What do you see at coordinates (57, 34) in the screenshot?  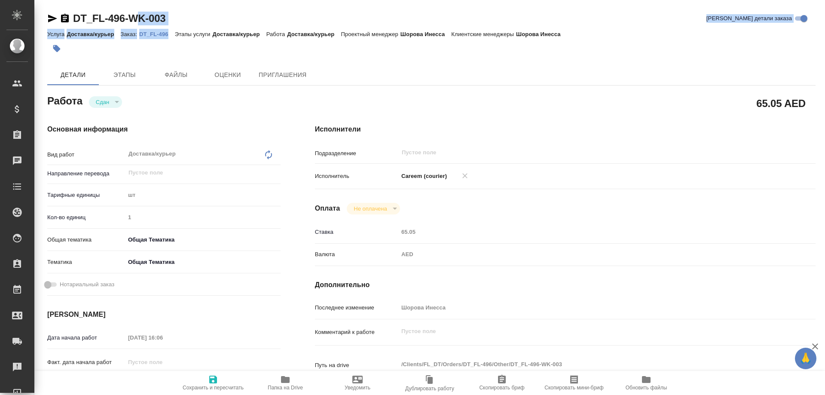 I see `p: Услуга` at bounding box center [57, 34].